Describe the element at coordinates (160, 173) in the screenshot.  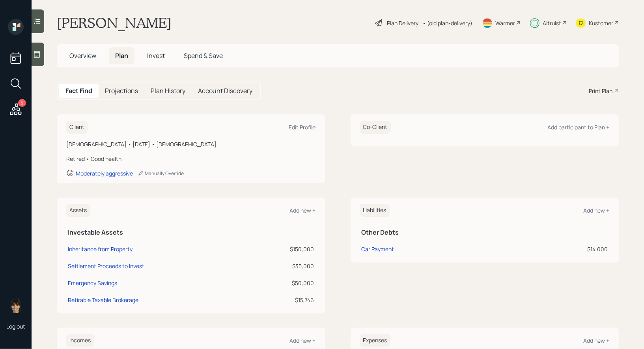
I see `div: Manually Override` at that location.